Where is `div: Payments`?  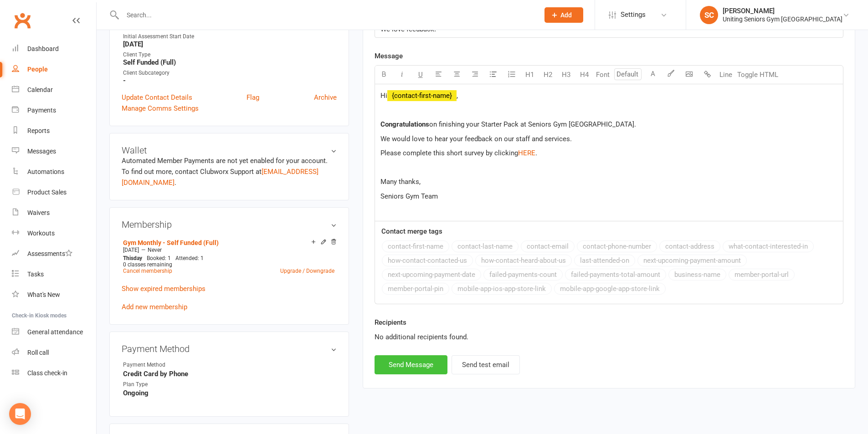 div: Payments is located at coordinates (41, 110).